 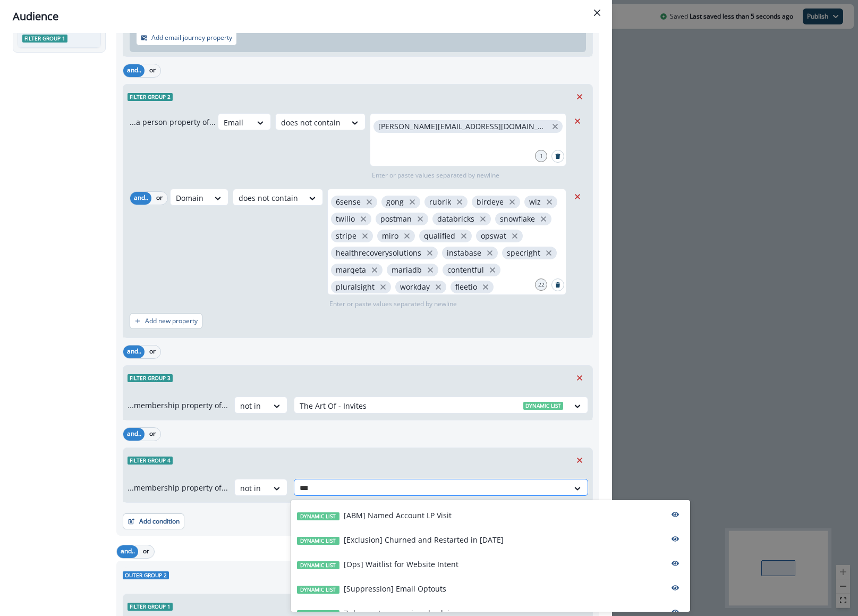 I want to click on p: miro, so click(x=390, y=236).